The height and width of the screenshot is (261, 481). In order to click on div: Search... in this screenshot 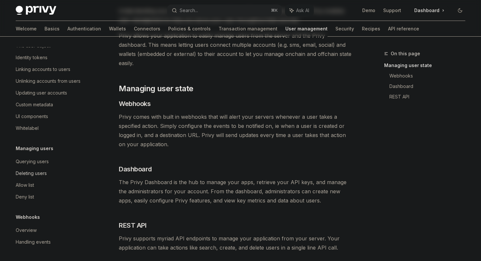, I will do `click(189, 10)`.